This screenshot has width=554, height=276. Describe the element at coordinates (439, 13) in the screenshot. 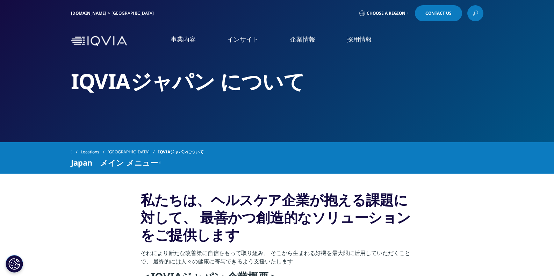

I see `a: Contact Us` at that location.